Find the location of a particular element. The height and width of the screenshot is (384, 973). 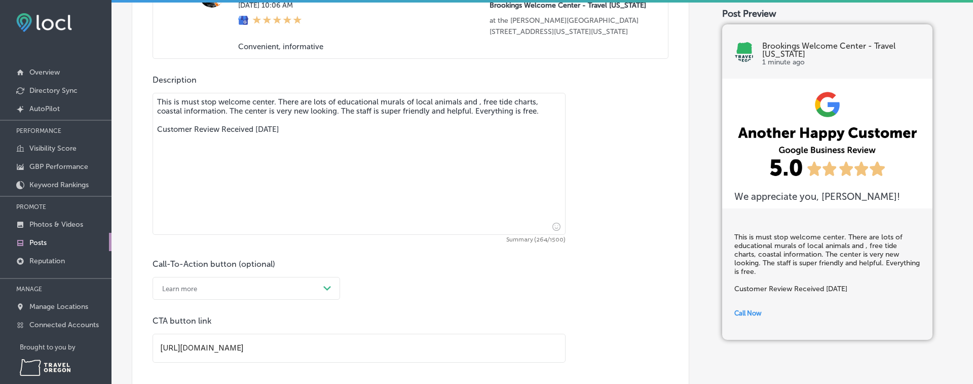

p: CTA button link is located at coordinates (359, 320).